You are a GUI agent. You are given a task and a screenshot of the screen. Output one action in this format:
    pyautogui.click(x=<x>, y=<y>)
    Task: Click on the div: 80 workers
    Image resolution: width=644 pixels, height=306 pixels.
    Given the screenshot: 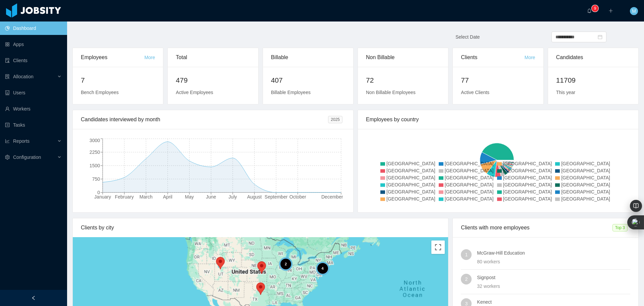 What is the action you would take?
    pyautogui.click(x=553, y=262)
    